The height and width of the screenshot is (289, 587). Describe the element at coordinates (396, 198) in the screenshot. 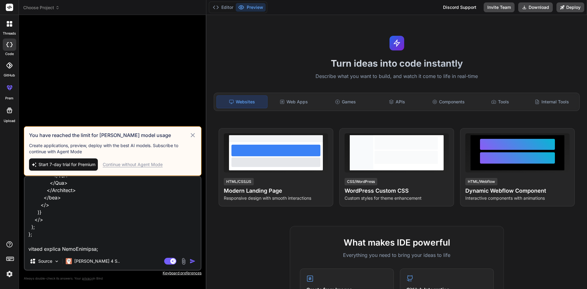

I see `p: Custom styles for theme enhancement` at that location.